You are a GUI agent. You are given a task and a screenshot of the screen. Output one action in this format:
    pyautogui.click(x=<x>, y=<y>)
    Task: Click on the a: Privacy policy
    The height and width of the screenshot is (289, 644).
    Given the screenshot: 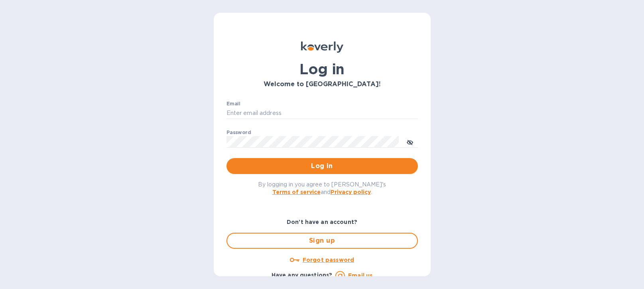 What is the action you would take?
    pyautogui.click(x=350, y=192)
    